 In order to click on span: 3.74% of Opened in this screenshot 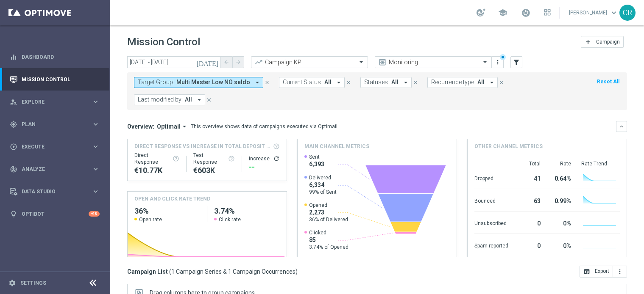, I will do `click(328, 247)`.